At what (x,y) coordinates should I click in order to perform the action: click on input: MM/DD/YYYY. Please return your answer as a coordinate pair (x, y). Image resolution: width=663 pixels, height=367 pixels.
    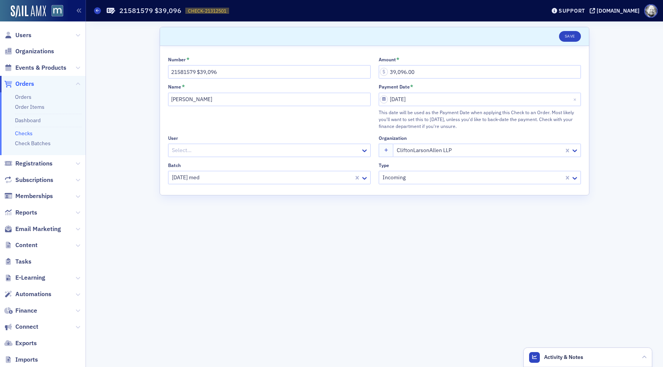
    Looking at the image, I should click on (480, 99).